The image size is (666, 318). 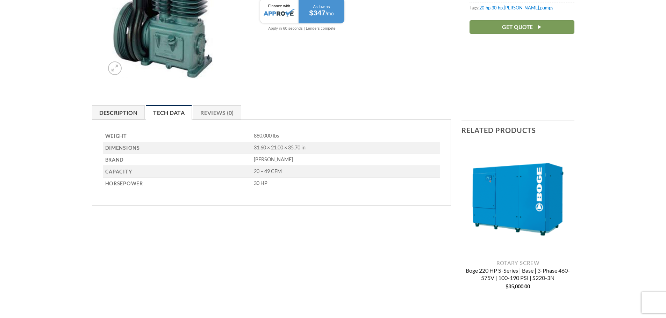 What do you see at coordinates (522, 27) in the screenshot?
I see `a: Get Quote` at bounding box center [522, 27].